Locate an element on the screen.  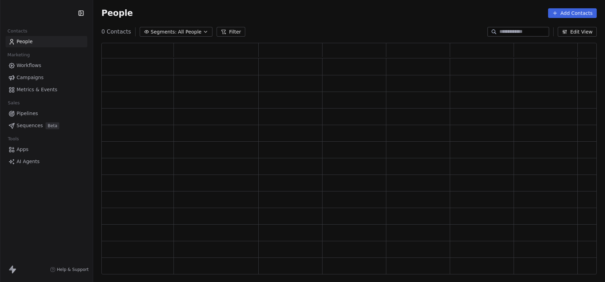
button: Edit View is located at coordinates (577, 32).